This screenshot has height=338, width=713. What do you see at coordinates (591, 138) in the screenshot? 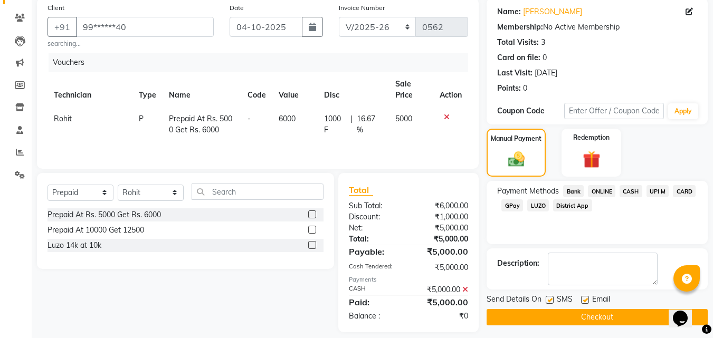
I see `label: Redemption` at bounding box center [591, 138].